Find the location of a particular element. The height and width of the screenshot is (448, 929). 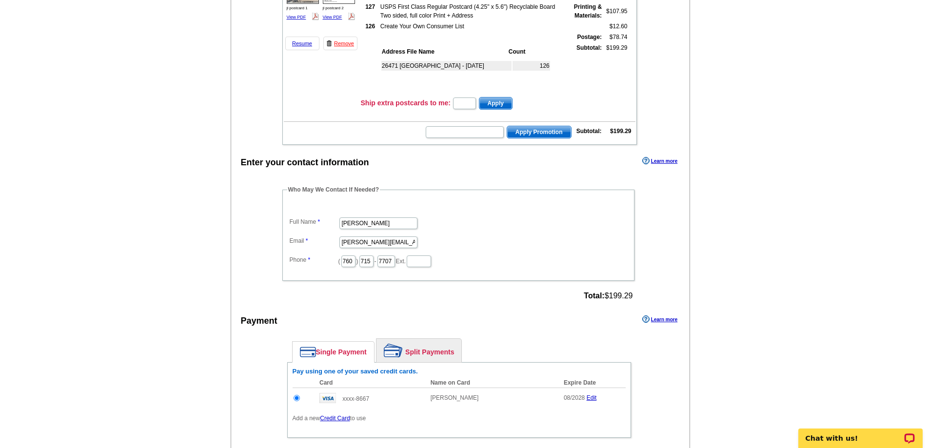

img: visa.gif is located at coordinates (328, 398).